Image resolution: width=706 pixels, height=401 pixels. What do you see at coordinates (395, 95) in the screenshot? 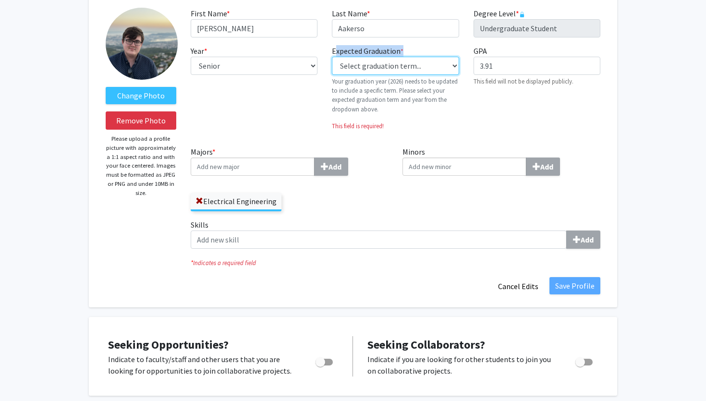
I see `p: Your graduation year (2026) needs to be updated to include a specific term. Please select your ex...` at bounding box center [395, 95].